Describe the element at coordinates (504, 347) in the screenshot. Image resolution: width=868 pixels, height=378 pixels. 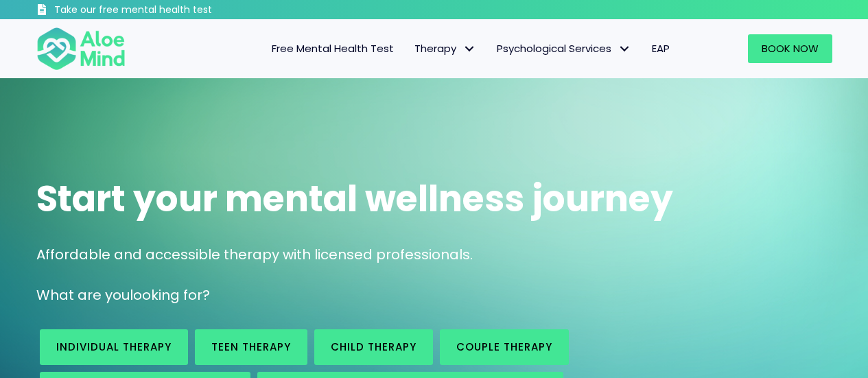
I see `a: Couple therapy` at that location.